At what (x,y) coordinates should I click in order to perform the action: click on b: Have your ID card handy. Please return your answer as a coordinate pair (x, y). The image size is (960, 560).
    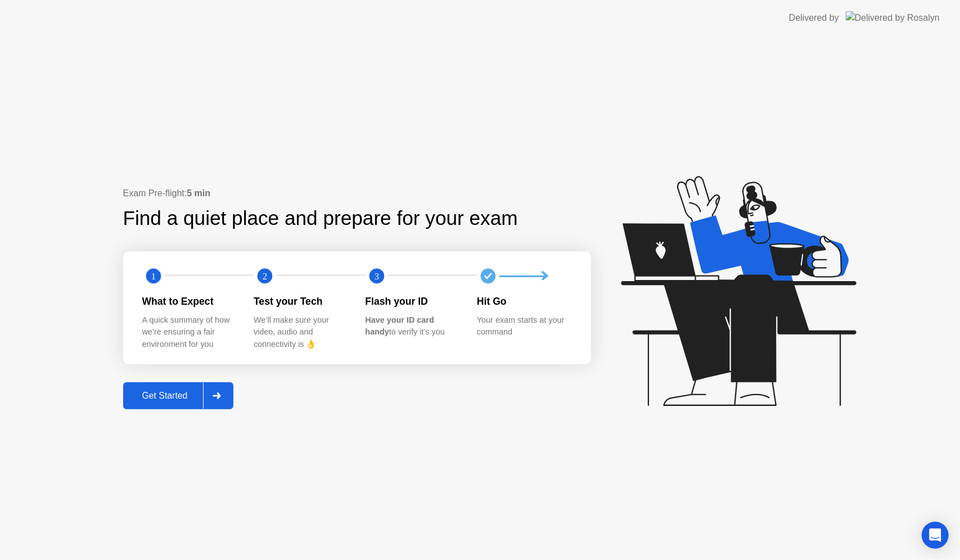
    Looking at the image, I should click on (400, 326).